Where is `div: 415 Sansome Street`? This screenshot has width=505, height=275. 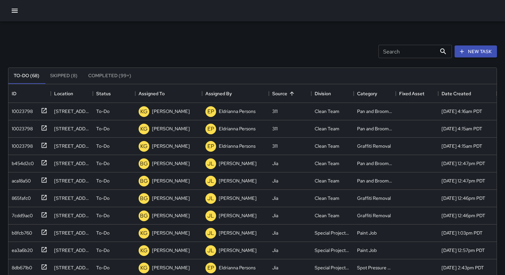
div: 415 Sansome Street is located at coordinates (72, 233).